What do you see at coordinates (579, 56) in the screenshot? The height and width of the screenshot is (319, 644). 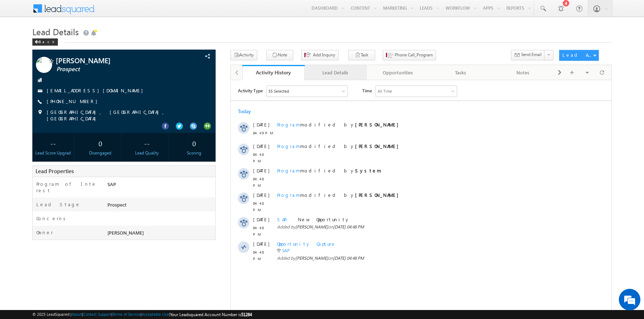 I see `button: Lead Actions` at bounding box center [579, 56].